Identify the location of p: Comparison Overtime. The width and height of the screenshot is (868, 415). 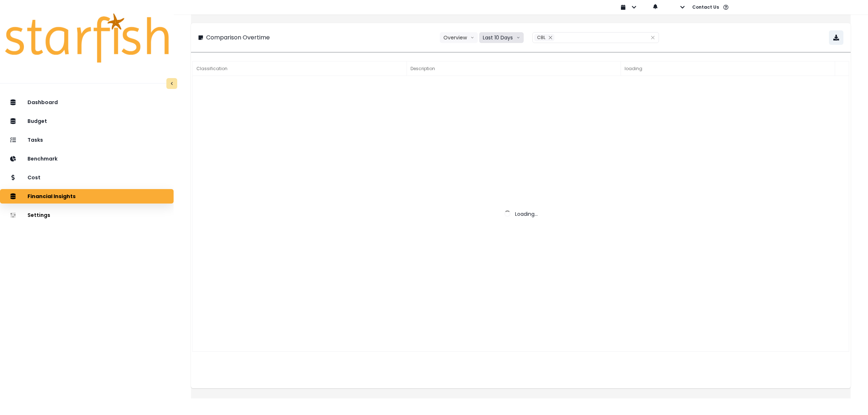
(238, 37).